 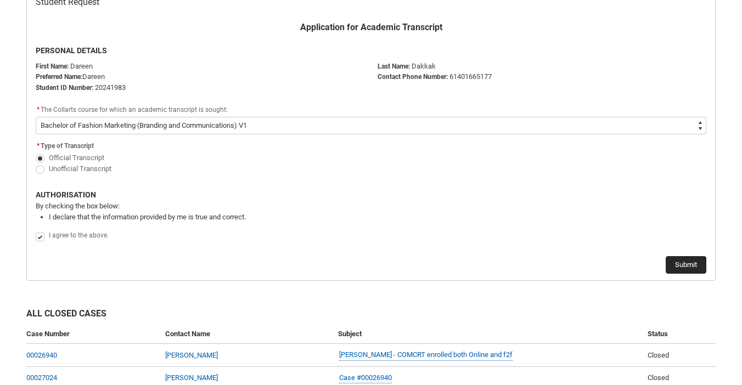 I want to click on a: 00026940, so click(x=42, y=355).